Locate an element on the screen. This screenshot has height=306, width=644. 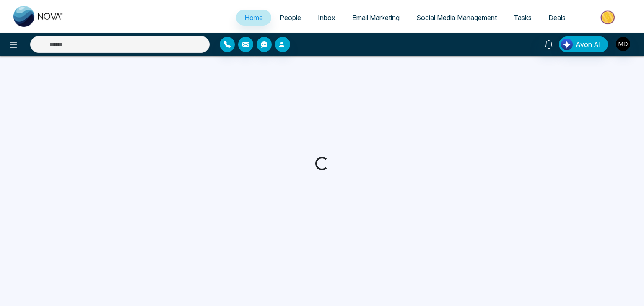
span: Avon AI is located at coordinates (588, 44).